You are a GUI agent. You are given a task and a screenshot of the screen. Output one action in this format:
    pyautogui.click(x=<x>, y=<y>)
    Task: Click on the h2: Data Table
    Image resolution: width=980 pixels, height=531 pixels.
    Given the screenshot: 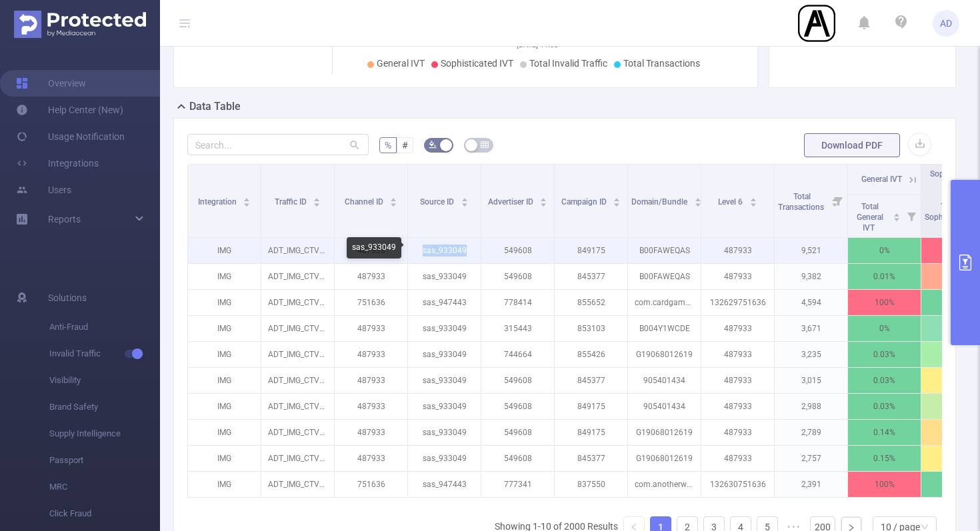 What is the action you would take?
    pyautogui.click(x=214, y=107)
    